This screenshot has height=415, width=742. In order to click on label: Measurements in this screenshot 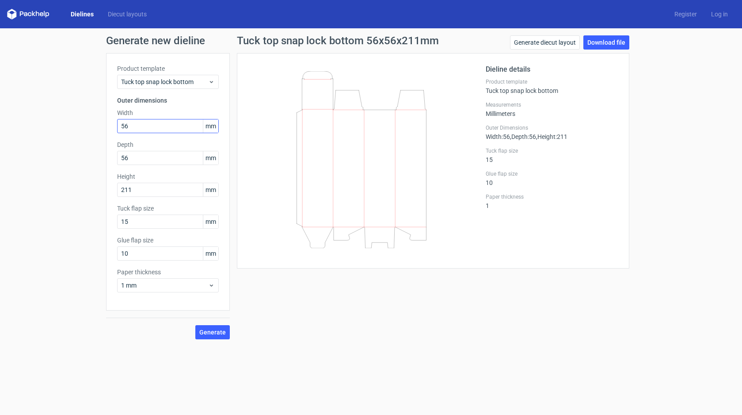, I will do `click(552, 105)`.